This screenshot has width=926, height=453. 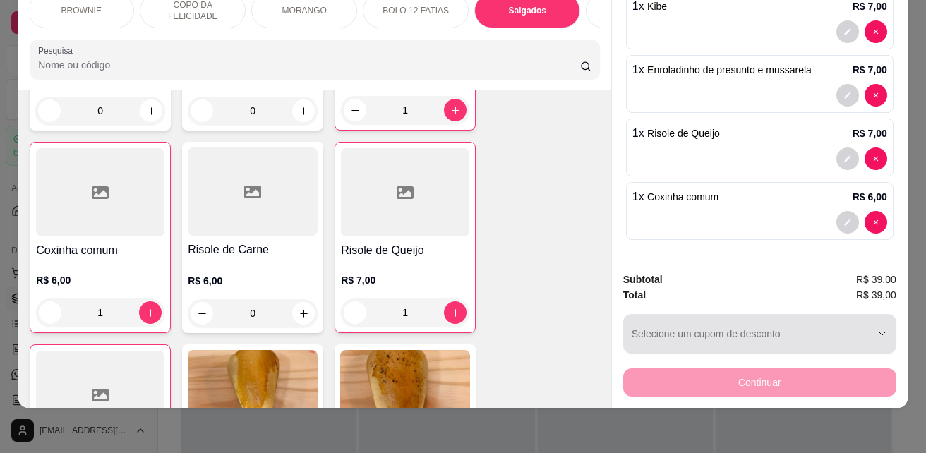 I want to click on p: MORANGO, so click(x=304, y=11).